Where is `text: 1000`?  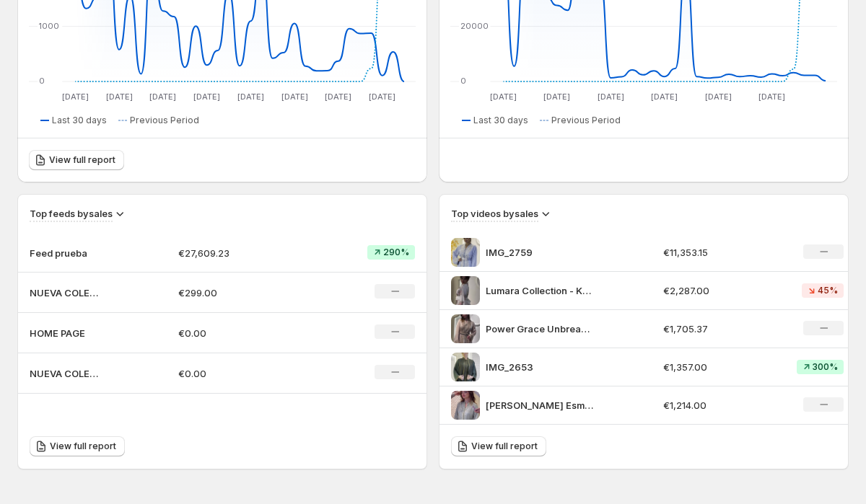
text: 1000 is located at coordinates (49, 26).